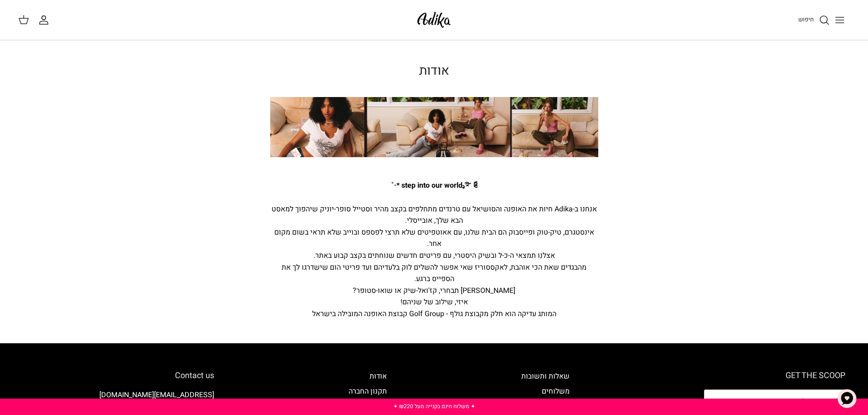  I want to click on a: משלוחים, so click(555, 392).